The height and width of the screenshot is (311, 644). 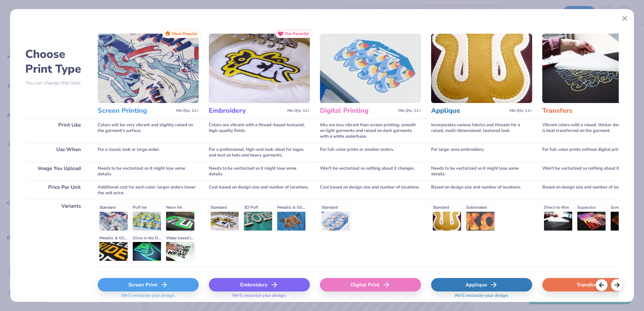 What do you see at coordinates (371, 152) in the screenshot?
I see `div: For full-color prints or smaller orders.` at bounding box center [371, 152].